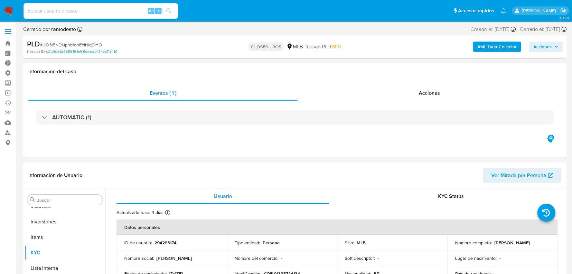 This screenshot has height=274, width=572. What do you see at coordinates (350, 243) in the screenshot?
I see `p: Sitio :` at bounding box center [350, 243].